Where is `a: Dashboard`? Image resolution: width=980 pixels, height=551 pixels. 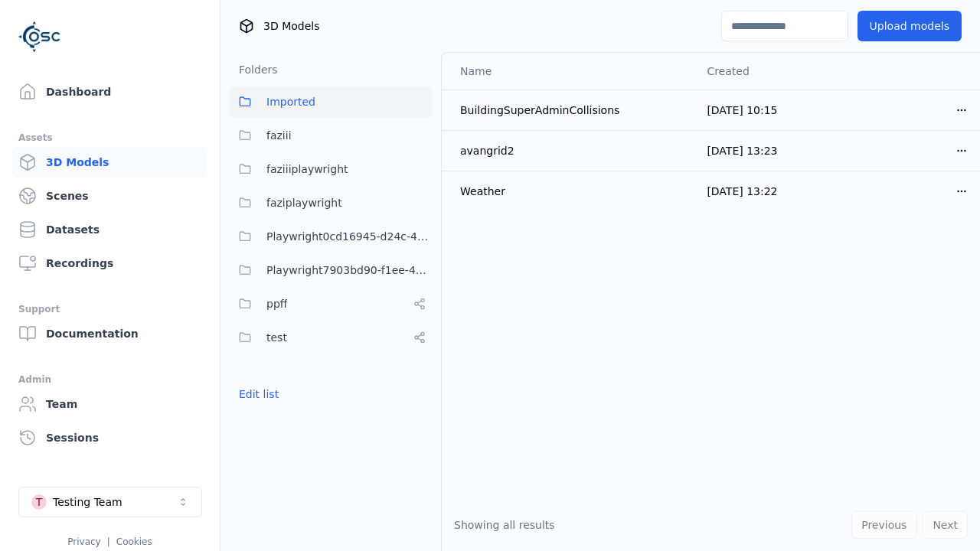 a: Dashboard is located at coordinates (110, 92).